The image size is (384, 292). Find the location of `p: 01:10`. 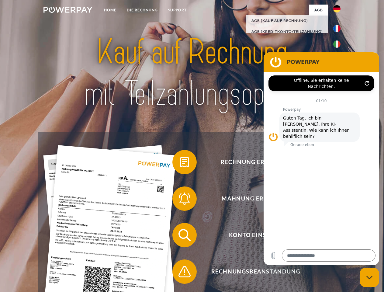

p: 01:10 is located at coordinates (58, 49).